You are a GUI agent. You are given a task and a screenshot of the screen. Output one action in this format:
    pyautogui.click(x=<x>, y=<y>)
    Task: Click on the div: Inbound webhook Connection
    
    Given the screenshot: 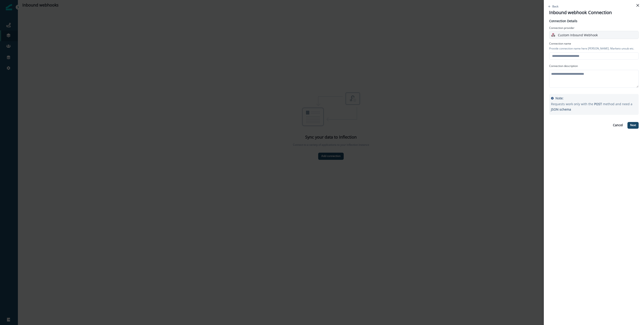 What is the action you would take?
    pyautogui.click(x=594, y=13)
    